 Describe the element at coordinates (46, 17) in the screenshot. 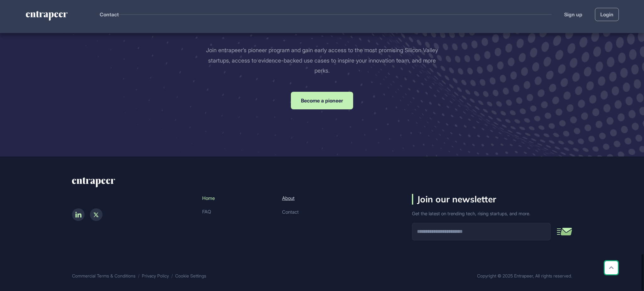

I see `a: entrapeer-logo` at that location.